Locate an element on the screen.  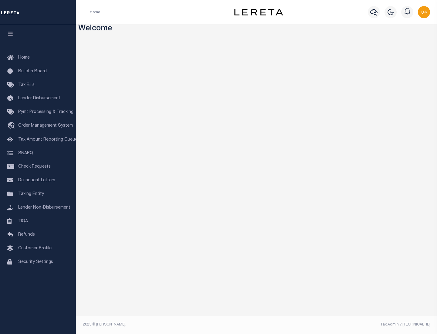
span: Security Settings is located at coordinates (36, 262).